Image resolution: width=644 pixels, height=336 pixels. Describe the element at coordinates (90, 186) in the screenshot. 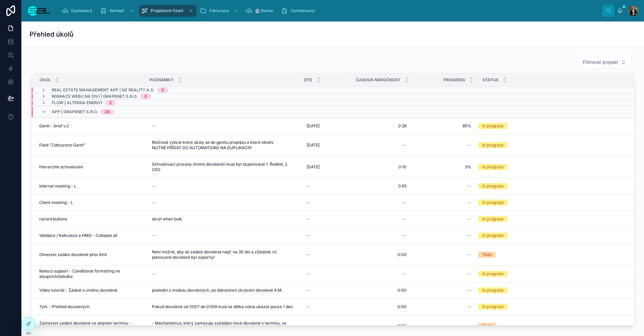

I see `a: Internal meeting - L` at that location.